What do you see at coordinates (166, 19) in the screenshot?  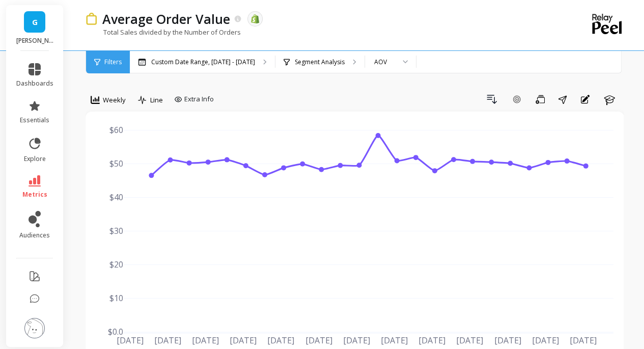 I see `p: Average Order Value` at bounding box center [166, 19].